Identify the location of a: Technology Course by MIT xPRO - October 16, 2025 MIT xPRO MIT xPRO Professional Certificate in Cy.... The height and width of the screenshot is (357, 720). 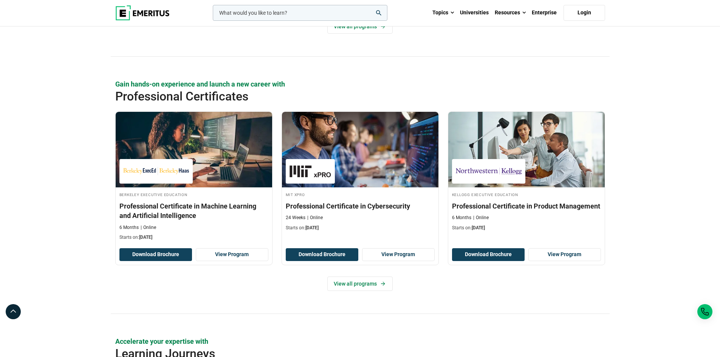
(360, 173).